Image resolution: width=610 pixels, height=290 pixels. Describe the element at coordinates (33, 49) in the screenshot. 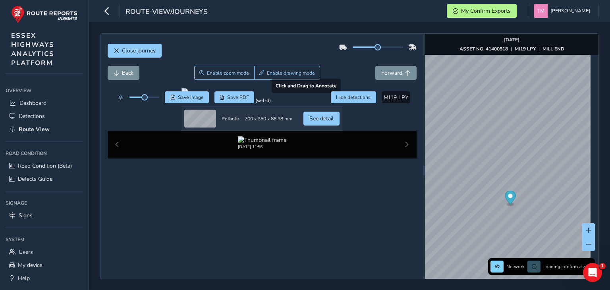

I see `span: ESSEX HIGHWAYS ANALYTICS PLATFORM` at that location.